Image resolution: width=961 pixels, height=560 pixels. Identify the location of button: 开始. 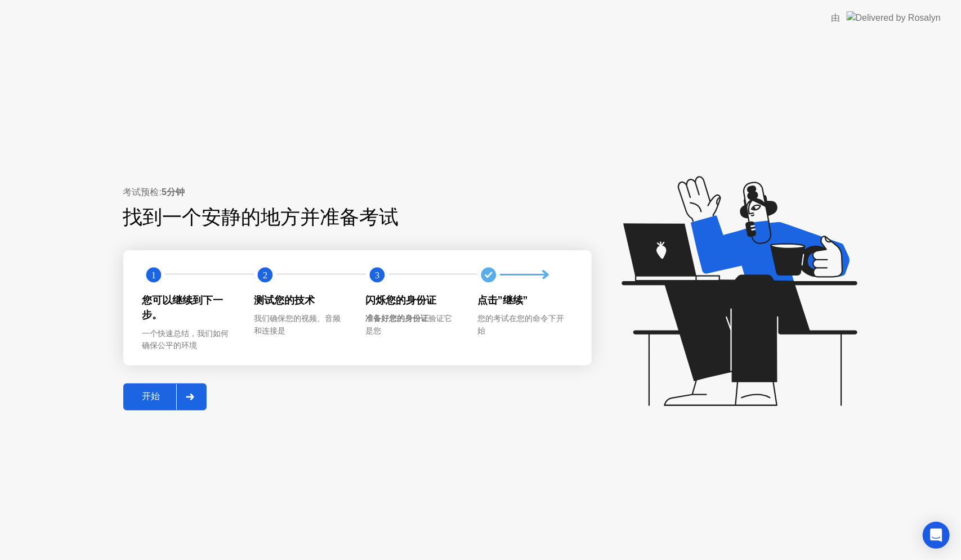
(165, 397).